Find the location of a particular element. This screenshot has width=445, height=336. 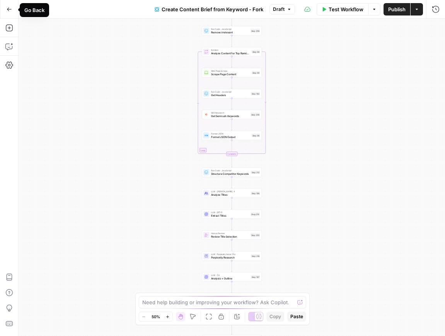

g: Edge from step_207-iteration-end to step_209 is located at coordinates (232, 20).